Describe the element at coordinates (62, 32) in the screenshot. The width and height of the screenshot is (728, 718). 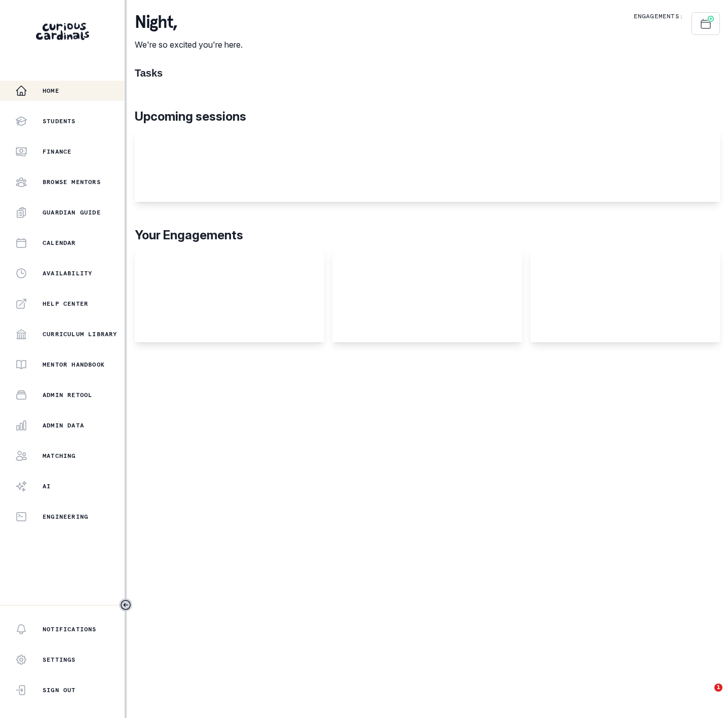
I see `img: Curious Cardinals Logo` at that location.